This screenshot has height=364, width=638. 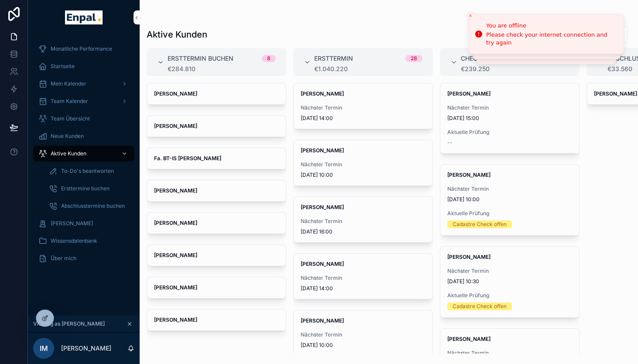 I want to click on span: Team Kalender, so click(x=70, y=101).